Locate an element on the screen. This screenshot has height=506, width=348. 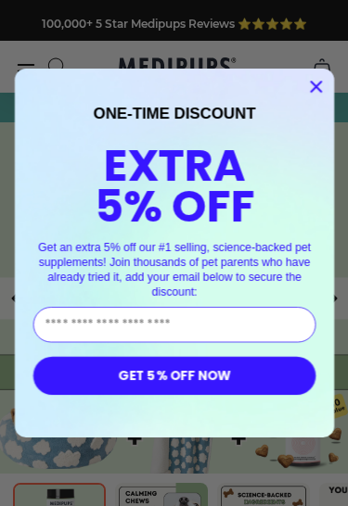
button: Close dialog is located at coordinates (315, 86).